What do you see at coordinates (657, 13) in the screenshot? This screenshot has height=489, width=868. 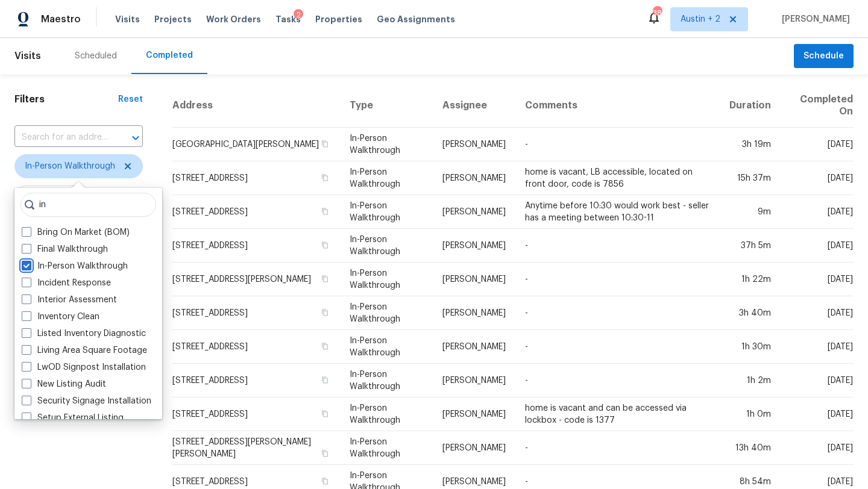 I see `div: 38` at bounding box center [657, 13].